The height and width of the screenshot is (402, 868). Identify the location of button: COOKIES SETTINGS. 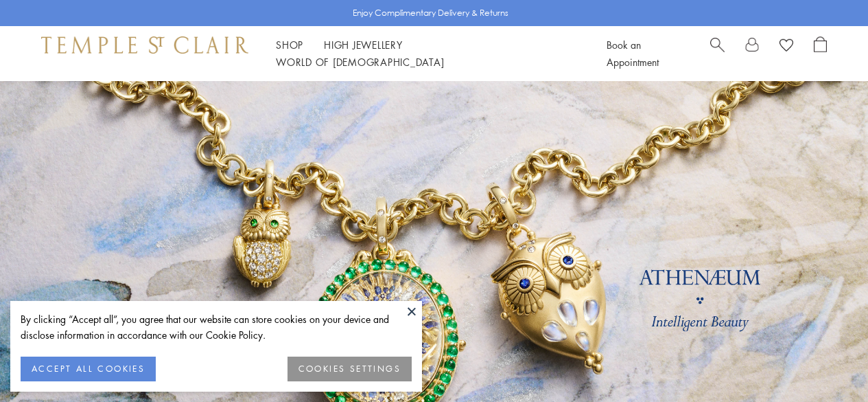
(349, 369).